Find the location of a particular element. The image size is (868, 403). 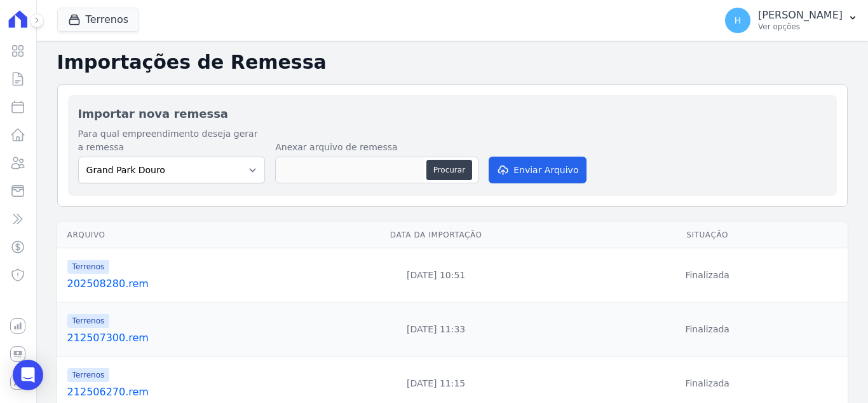

p: Ver opções is located at coordinates (800, 27).